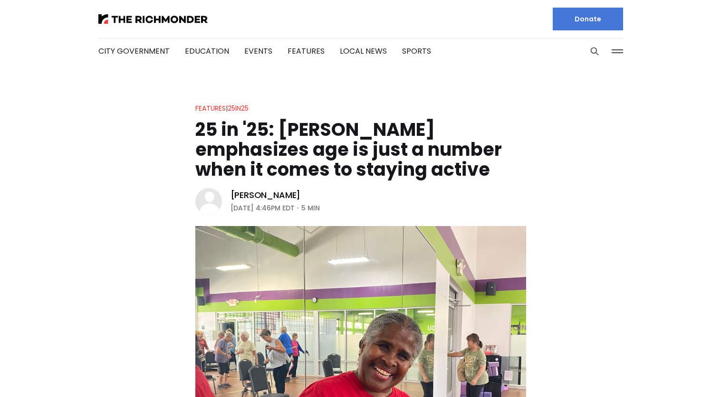 This screenshot has width=721, height=397. What do you see at coordinates (258, 51) in the screenshot?
I see `a: Events` at bounding box center [258, 51].